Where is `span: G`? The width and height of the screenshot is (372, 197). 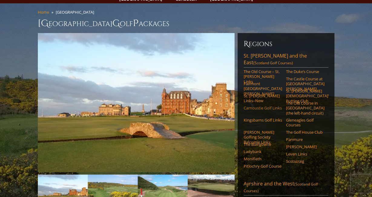 span: G is located at coordinates (116, 23).